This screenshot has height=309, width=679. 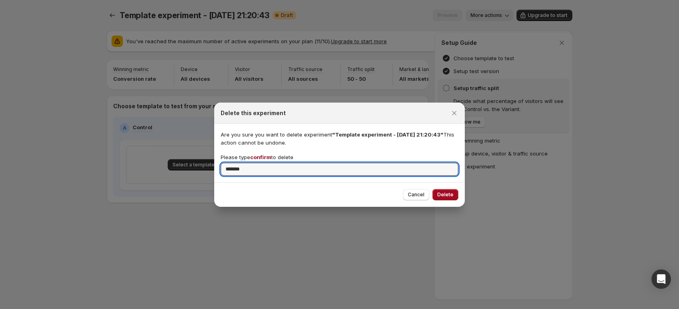 I want to click on h2: Delete this experiment, so click(x=253, y=113).